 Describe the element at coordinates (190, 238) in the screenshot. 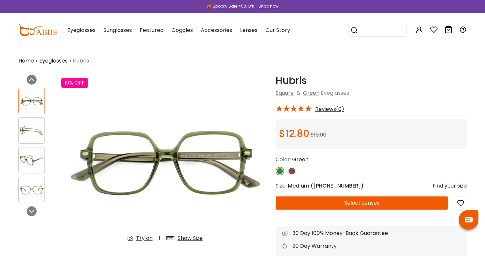

I see `div: Show Size` at that location.